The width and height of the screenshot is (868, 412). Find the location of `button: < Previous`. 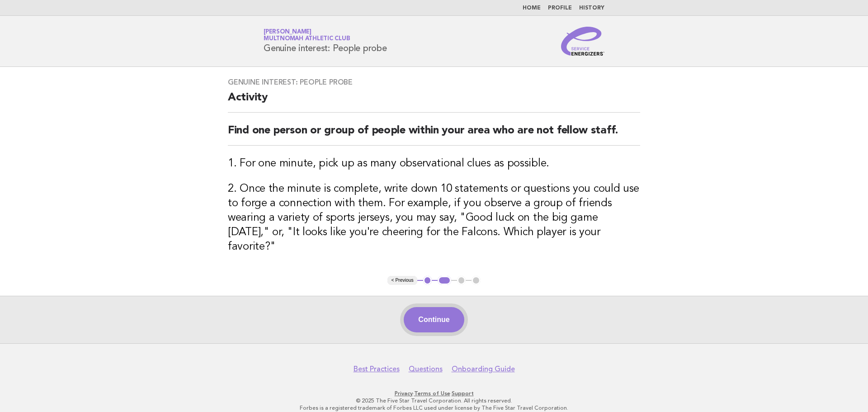

button: < Previous is located at coordinates (402, 280).